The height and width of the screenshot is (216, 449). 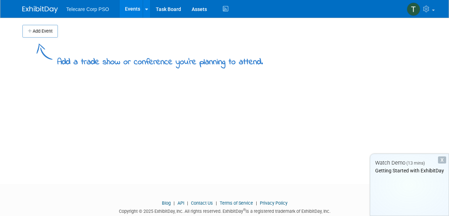 I want to click on img: ExhibitDay, so click(x=40, y=10).